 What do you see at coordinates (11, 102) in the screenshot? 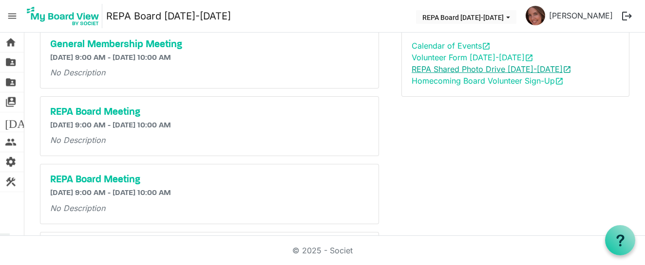
I see `span: switch_account` at bounding box center [11, 102].